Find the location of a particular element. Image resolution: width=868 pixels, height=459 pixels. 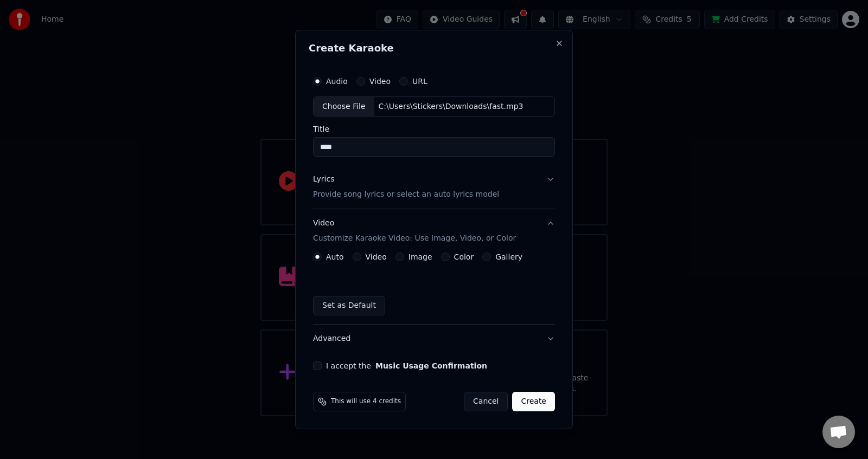

div: VideoCustomize Karaoke Video: Use Image, Video, or Color is located at coordinates (434, 288).